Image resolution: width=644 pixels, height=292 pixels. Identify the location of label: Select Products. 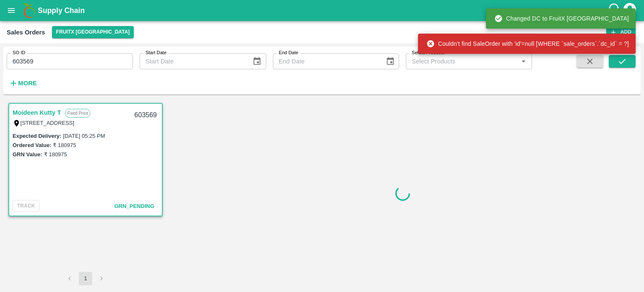
(428, 53).